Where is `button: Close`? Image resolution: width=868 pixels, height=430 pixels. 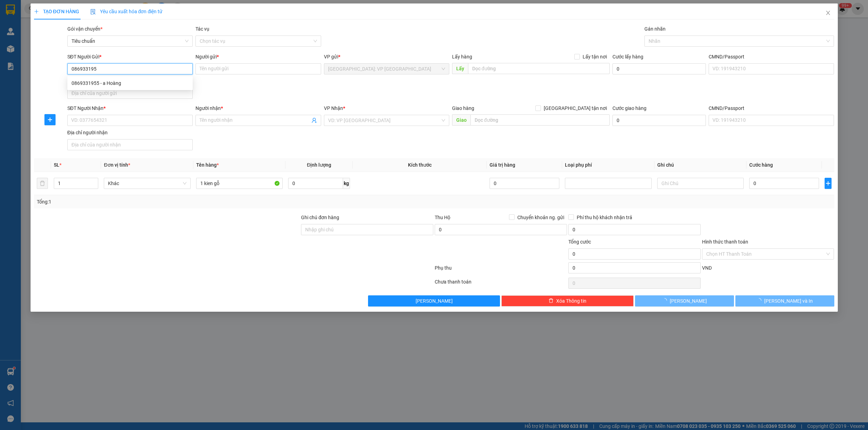 button: Close is located at coordinates (828, 13).